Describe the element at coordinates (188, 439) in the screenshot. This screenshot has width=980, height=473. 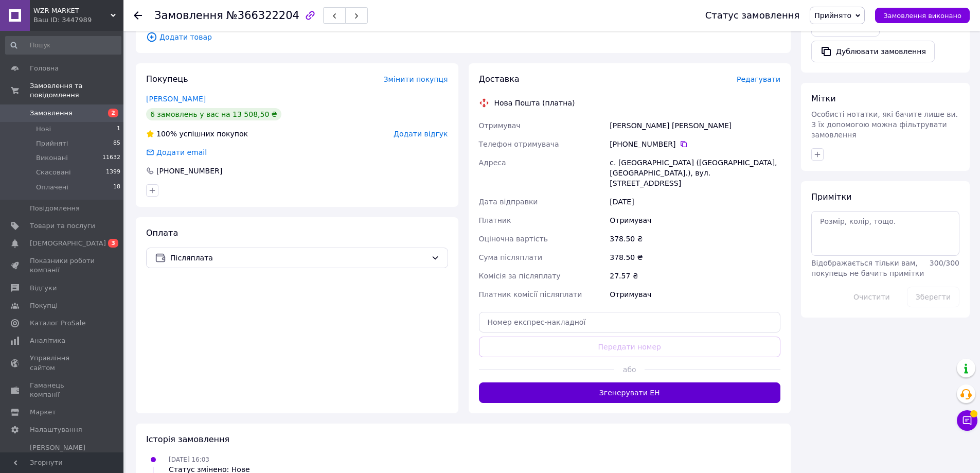
I see `span: Історія замовлення` at that location.